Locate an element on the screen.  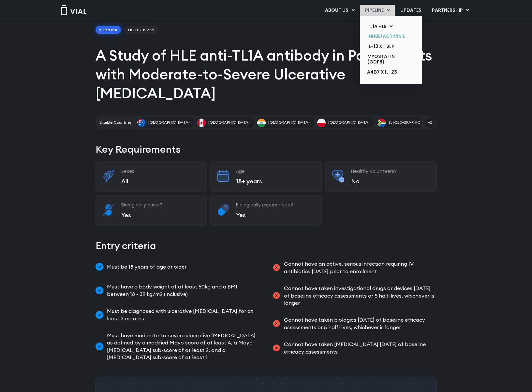
a: MYOSTATIN (GDF8) is located at coordinates (386, 59).